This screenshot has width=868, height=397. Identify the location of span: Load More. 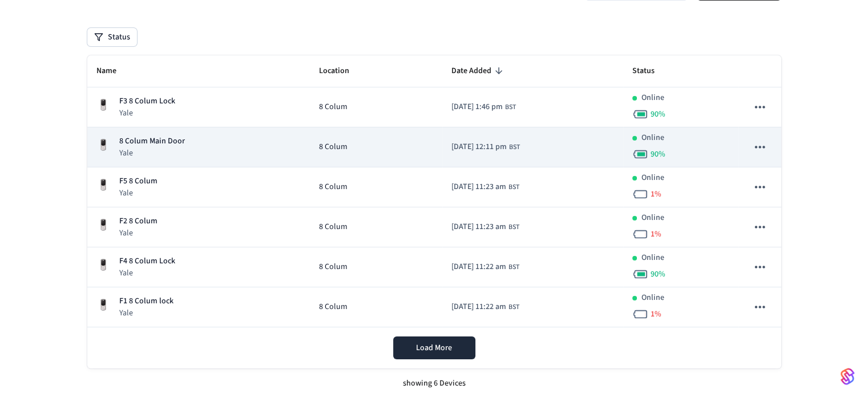
(434, 348).